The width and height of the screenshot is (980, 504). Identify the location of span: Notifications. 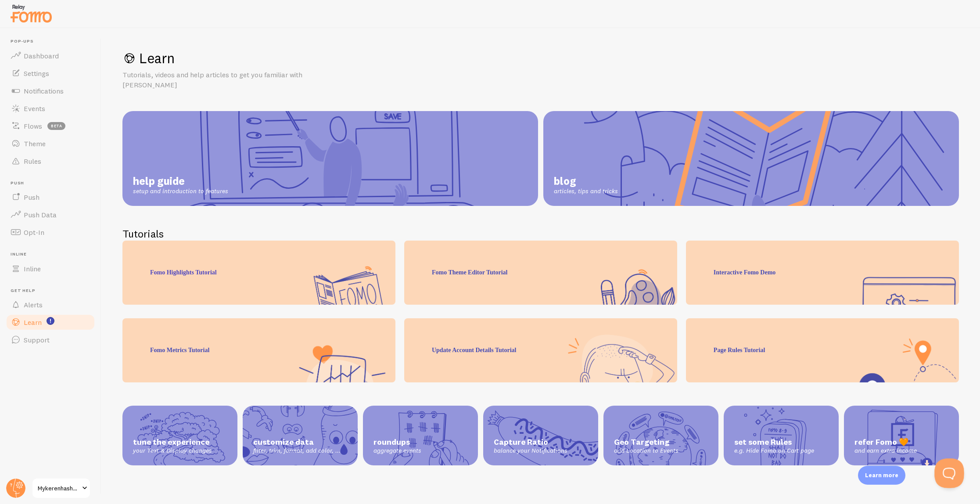
(44, 91).